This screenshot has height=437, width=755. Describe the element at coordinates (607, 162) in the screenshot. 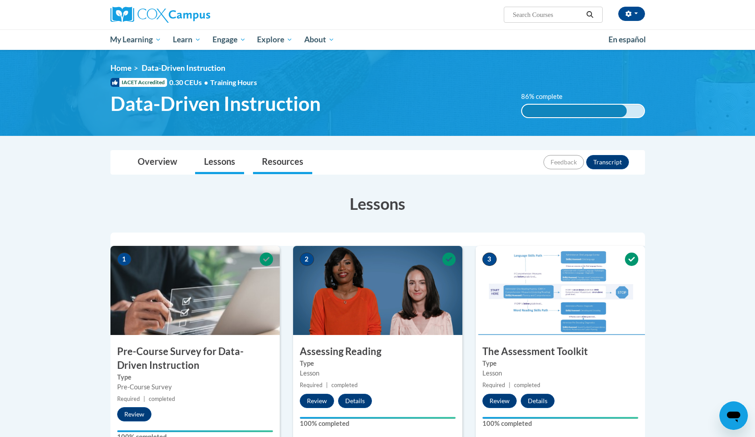

I see `button: Transcript` at that location.